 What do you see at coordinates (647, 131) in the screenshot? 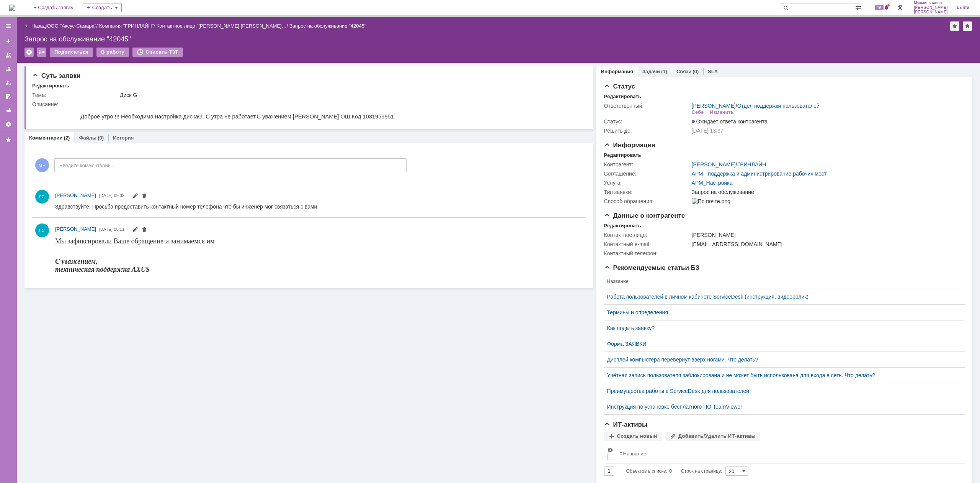
I see `div: Решить до:` at bounding box center [647, 131].